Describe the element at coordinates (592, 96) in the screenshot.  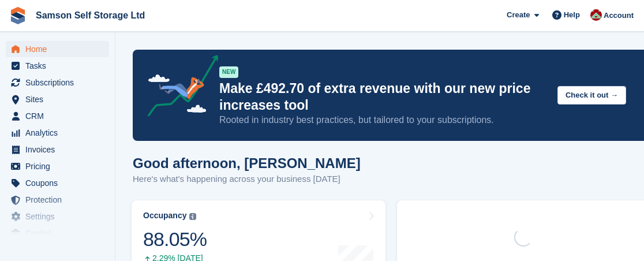
I see `button: Check it out →` at that location.